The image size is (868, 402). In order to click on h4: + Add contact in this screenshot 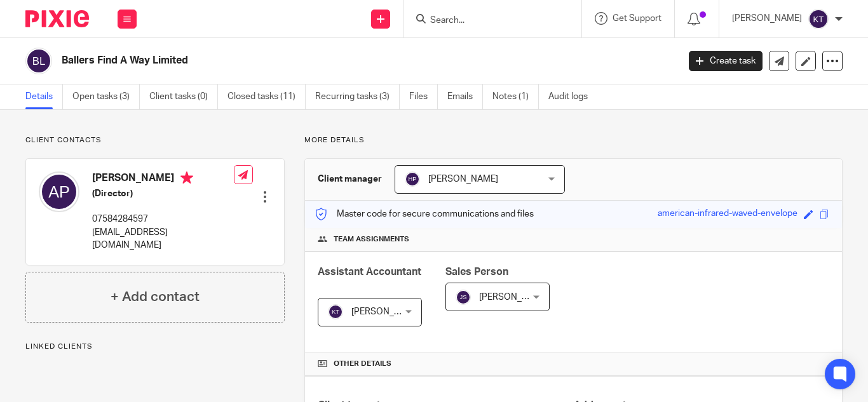, I will do `click(155, 296)`.